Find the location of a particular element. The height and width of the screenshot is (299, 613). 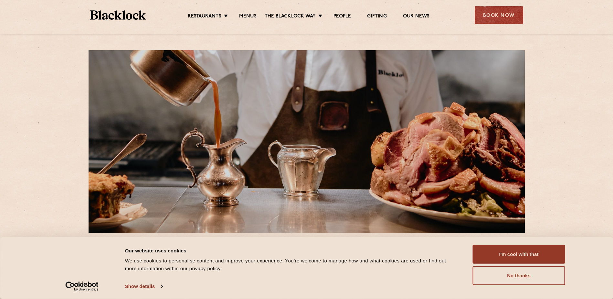

a: Restaurants is located at coordinates (205, 17).